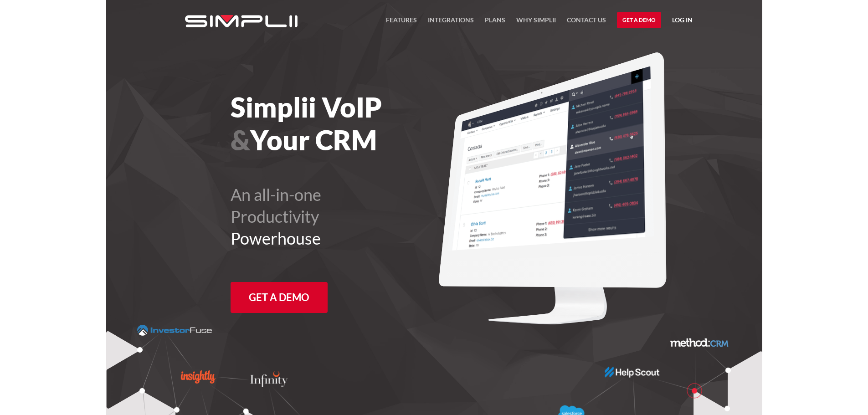 The image size is (868, 415). I want to click on a: Log in, so click(682, 21).